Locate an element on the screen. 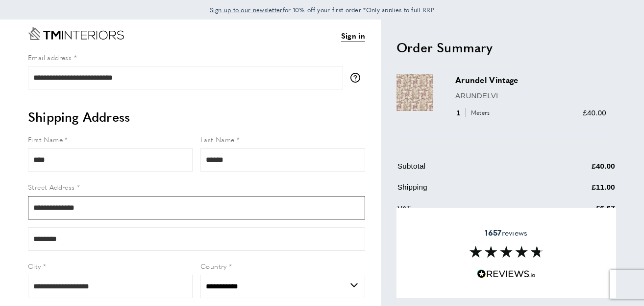  span: First Name is located at coordinates (45, 140).